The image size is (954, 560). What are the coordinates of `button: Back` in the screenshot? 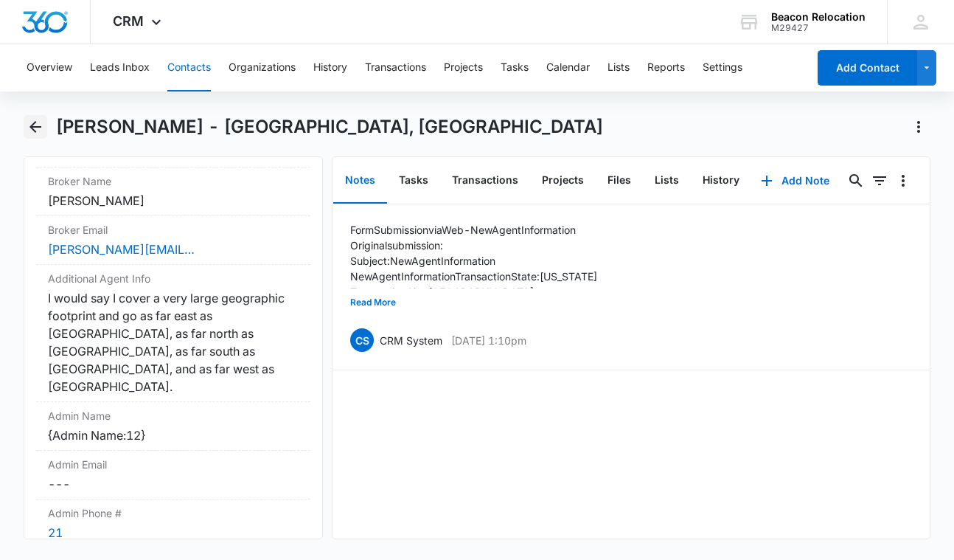 It's located at (35, 127).